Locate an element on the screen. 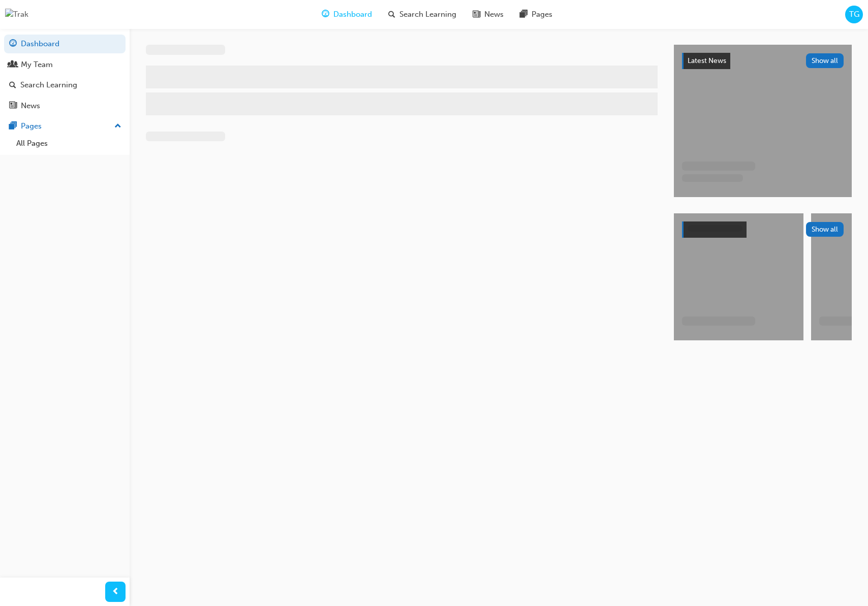 The width and height of the screenshot is (868, 606). a: guage-iconDashboard is located at coordinates (347, 14).